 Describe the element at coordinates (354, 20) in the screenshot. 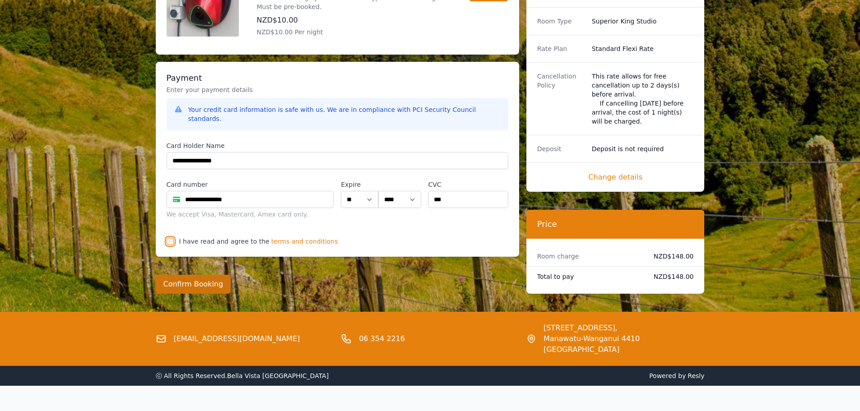

I see `p: NZD$10.00` at that location.